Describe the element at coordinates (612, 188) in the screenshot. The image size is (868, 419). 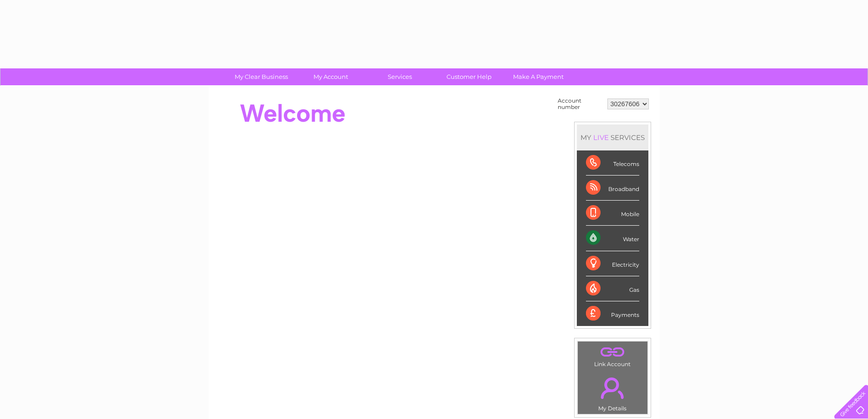
I see `div: Broadband` at that location.